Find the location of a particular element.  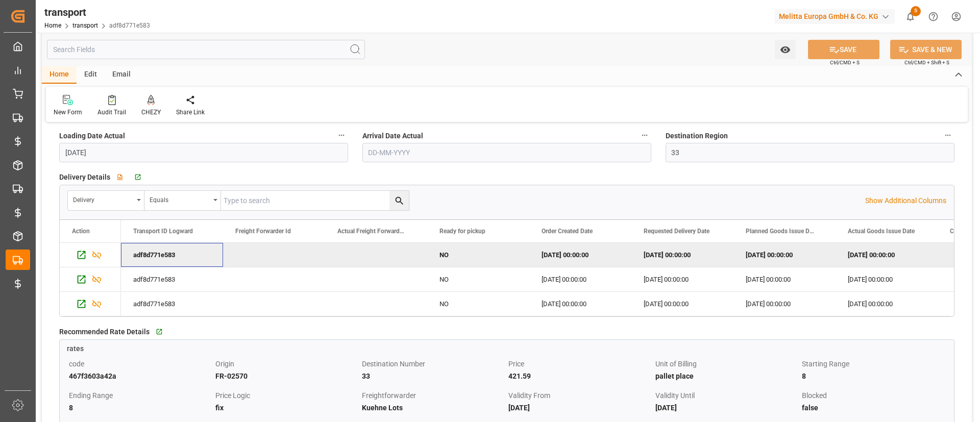

div: pallet place is located at coordinates (728, 376).